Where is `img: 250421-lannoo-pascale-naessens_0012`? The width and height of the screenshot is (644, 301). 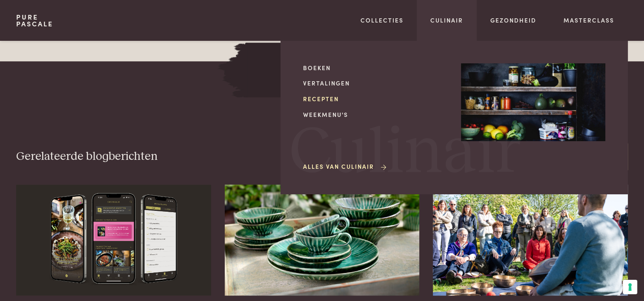 img: 250421-lannoo-pascale-naessens_0012 is located at coordinates (530, 240).